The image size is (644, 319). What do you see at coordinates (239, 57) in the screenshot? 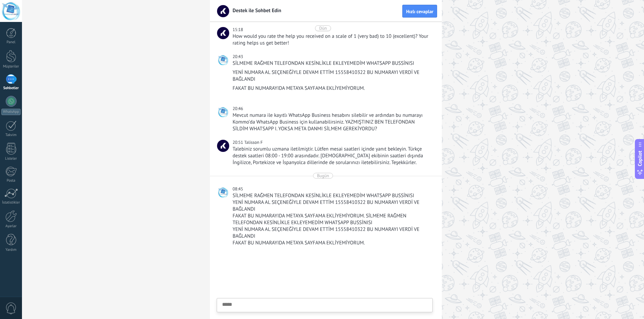
I see `div: 20:43` at bounding box center [239, 57].